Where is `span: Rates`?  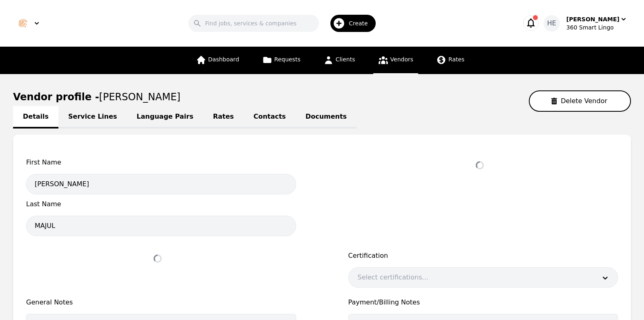 span: Rates is located at coordinates (456, 59).